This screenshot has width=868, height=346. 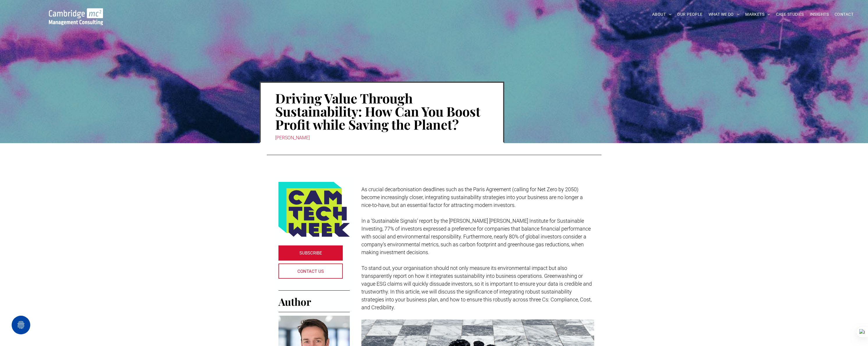 I want to click on a: ABOUT, so click(x=662, y=14).